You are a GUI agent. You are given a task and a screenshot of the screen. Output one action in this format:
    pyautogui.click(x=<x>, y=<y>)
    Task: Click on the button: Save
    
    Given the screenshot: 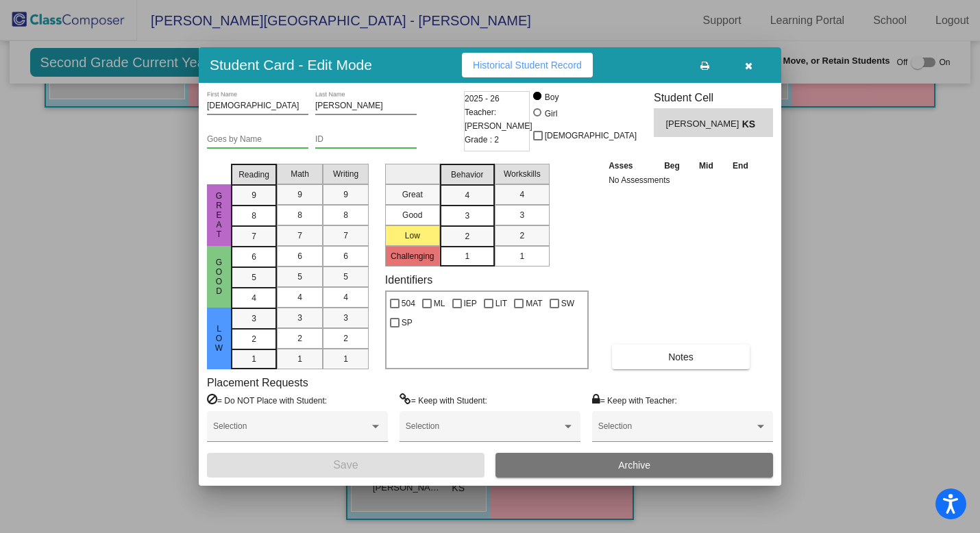 What is the action you would take?
    pyautogui.click(x=346, y=466)
    